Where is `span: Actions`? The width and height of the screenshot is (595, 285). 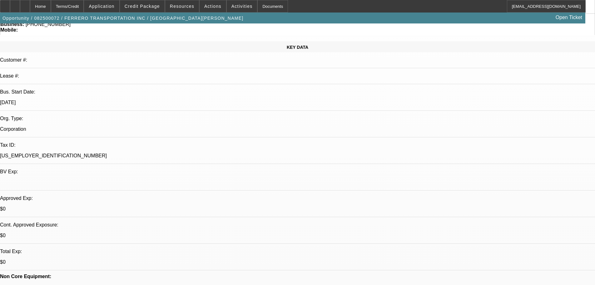
span: Actions is located at coordinates (213, 6).